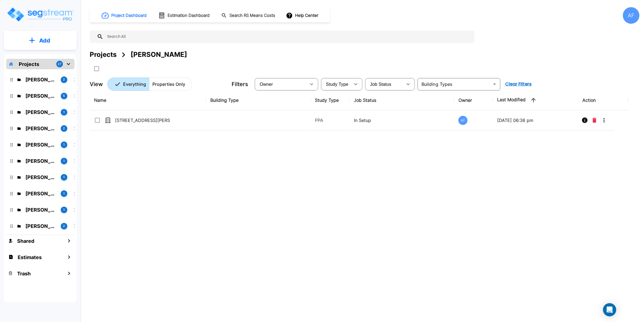 The height and width of the screenshot is (322, 644). Describe the element at coordinates (330, 101) in the screenshot. I see `th: Study Type` at that location.